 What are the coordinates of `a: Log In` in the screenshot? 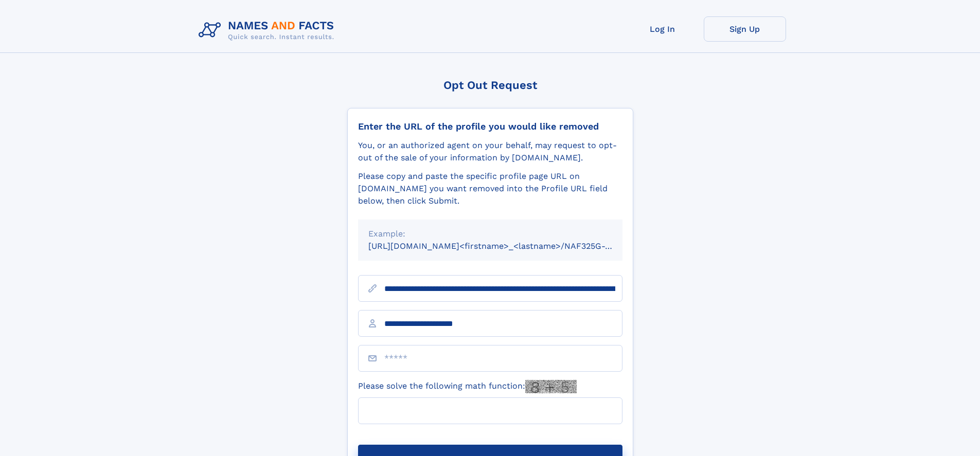 It's located at (663, 29).